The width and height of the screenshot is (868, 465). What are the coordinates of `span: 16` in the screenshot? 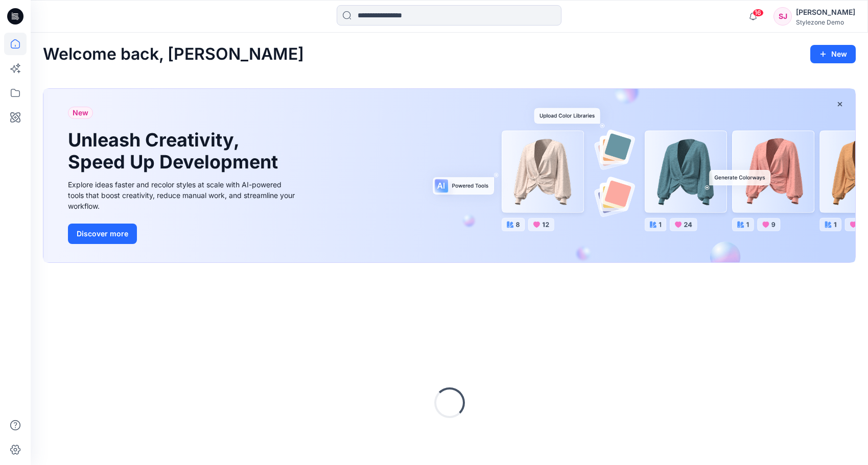 It's located at (758, 12).